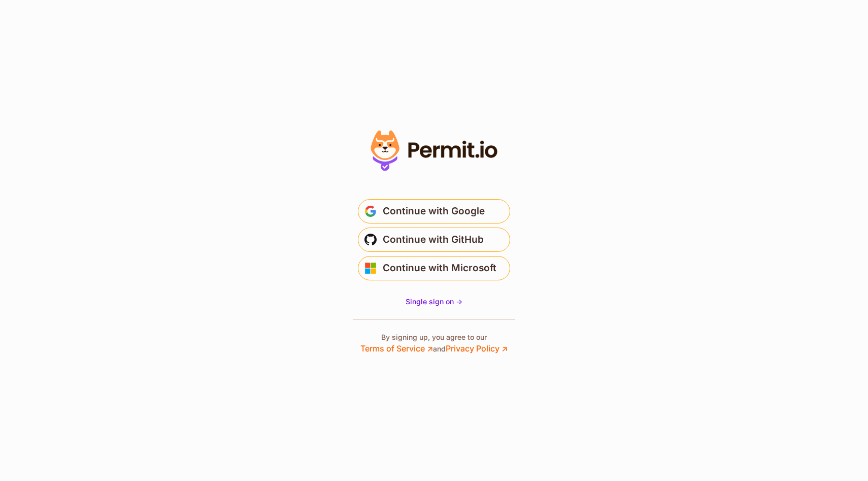  I want to click on p: By signing up, you agree to our and, so click(434, 344).